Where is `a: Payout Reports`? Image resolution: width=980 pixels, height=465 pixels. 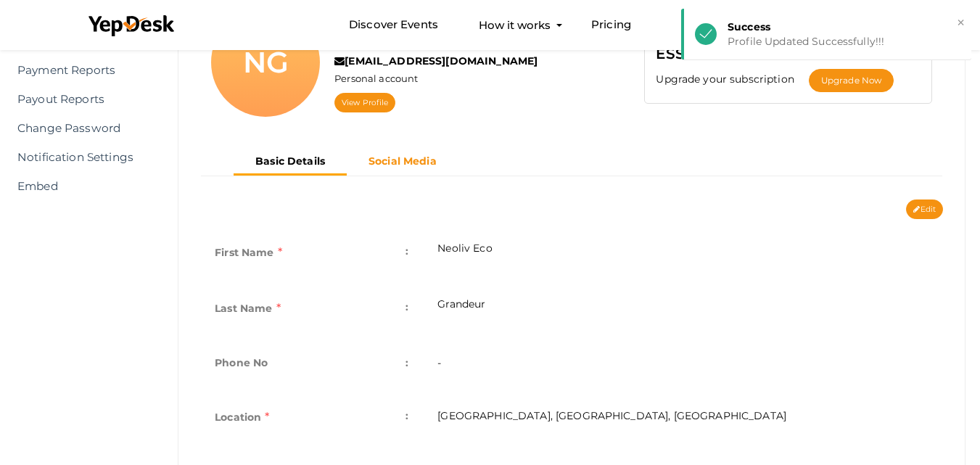 a: Payout Reports is located at coordinates (82, 99).